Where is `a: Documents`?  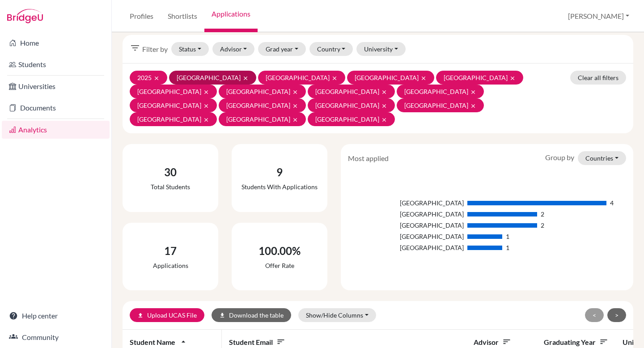
a: Documents is located at coordinates (56, 108).